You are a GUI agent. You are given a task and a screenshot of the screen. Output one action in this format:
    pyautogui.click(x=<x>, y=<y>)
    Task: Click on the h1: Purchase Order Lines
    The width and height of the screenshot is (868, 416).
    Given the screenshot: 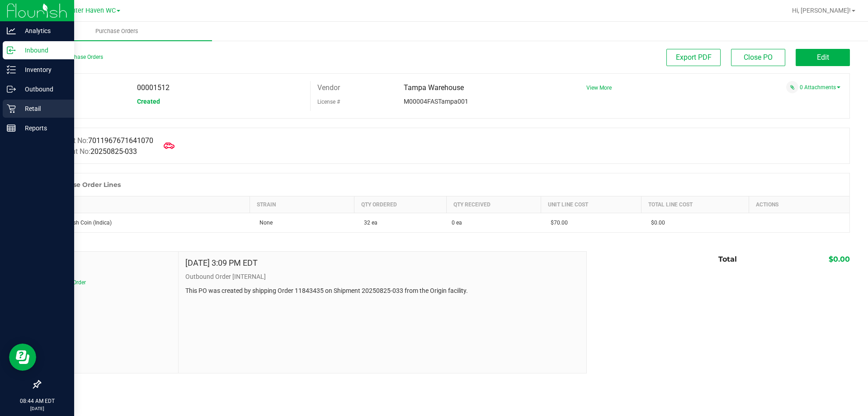 What is the action you would take?
    pyautogui.click(x=85, y=185)
    